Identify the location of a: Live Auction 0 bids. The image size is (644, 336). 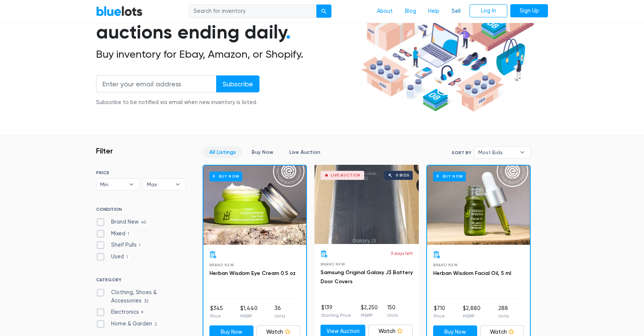
(367, 204).